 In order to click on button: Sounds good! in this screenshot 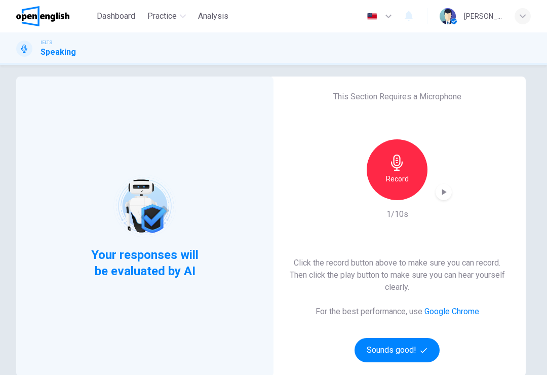, I will do `click(397, 350)`.